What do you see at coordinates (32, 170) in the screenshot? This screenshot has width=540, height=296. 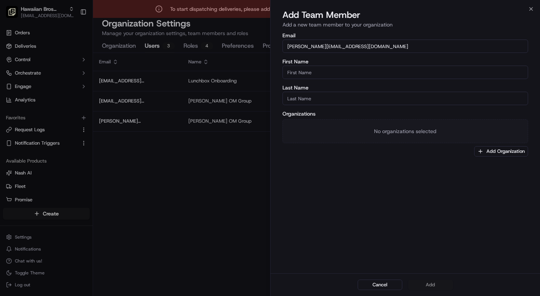 I see `a: 📗Knowledge Base` at bounding box center [32, 170].